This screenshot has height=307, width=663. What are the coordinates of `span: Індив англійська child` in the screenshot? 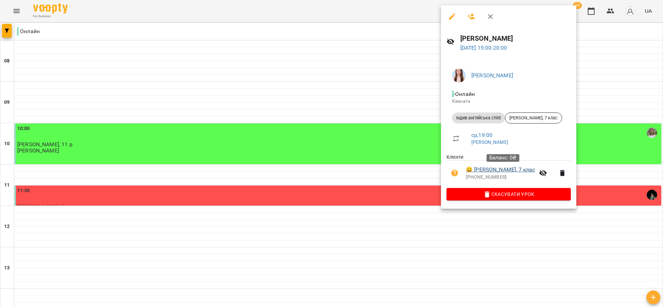 It's located at (478, 118).